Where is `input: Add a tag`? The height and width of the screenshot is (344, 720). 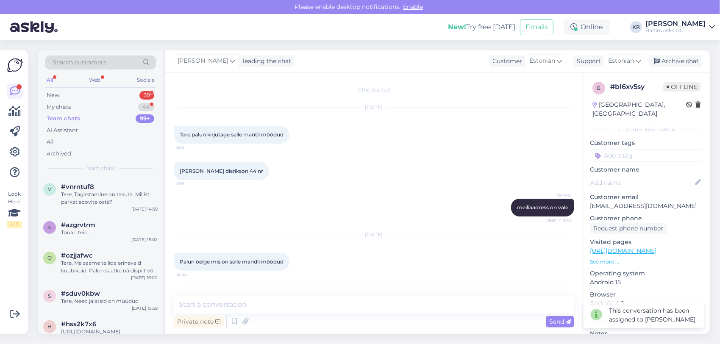
input: Add a tag is located at coordinates (647, 156).